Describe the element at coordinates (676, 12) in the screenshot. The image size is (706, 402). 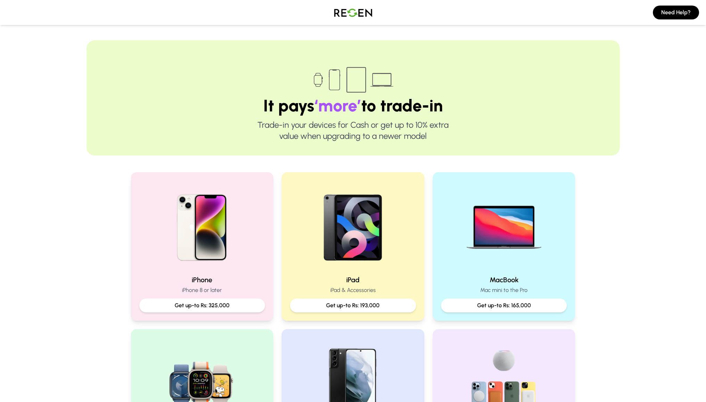
I see `button: Need Help?` at that location.